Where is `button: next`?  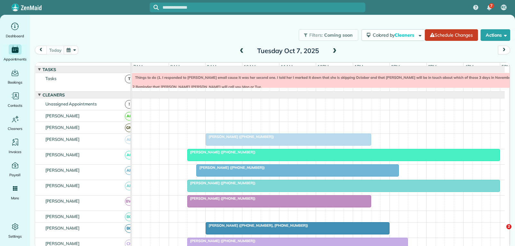 button: next is located at coordinates (504, 50).